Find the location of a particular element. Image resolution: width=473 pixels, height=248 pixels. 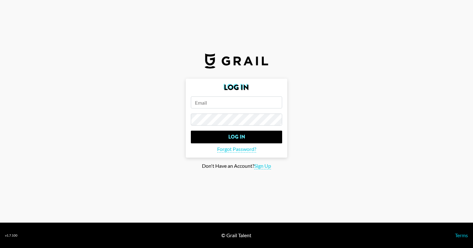

div: © Grail Talent is located at coordinates (236, 235).